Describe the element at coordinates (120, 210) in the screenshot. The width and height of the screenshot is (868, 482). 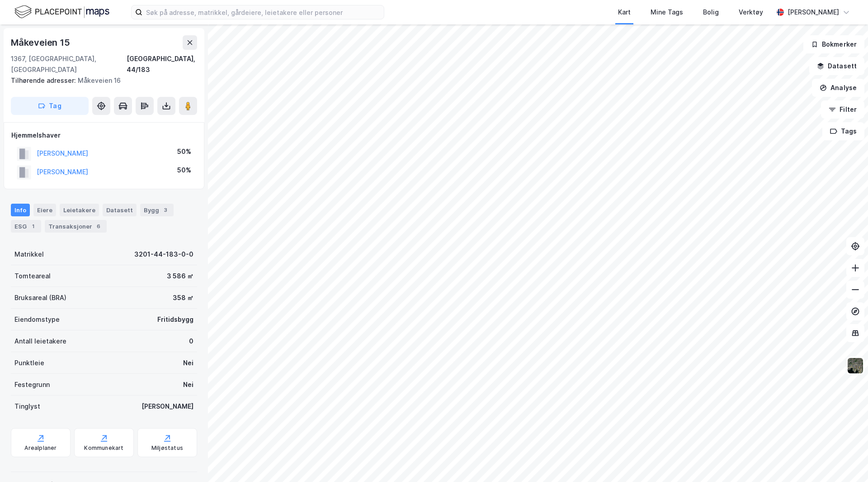
I see `div: Datasett` at that location.